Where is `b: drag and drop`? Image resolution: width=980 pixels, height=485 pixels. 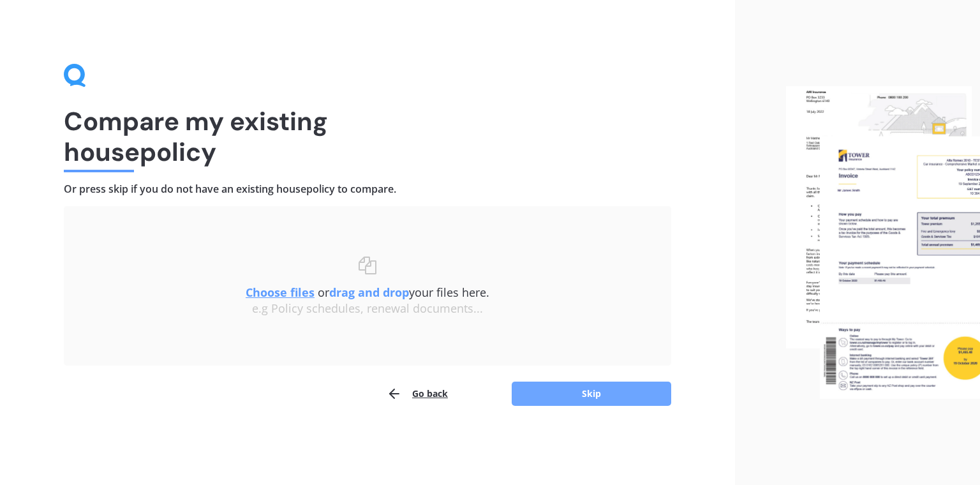
b: drag and drop is located at coordinates (369, 292).